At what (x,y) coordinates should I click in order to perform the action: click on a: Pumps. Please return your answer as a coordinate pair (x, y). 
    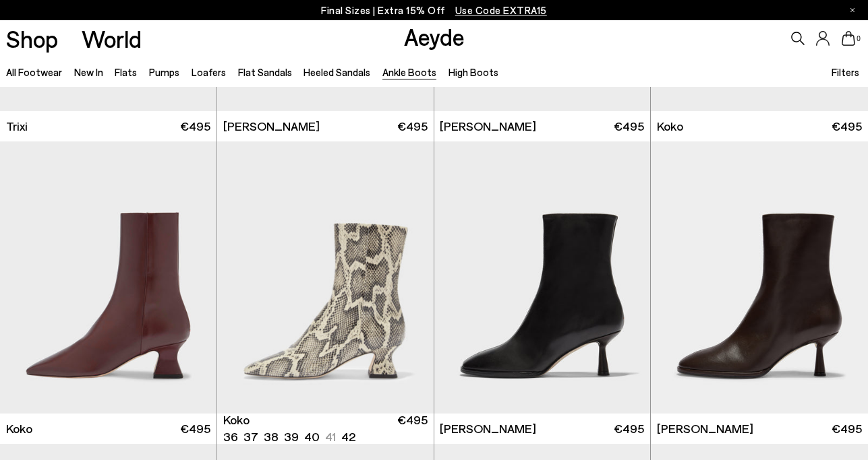
    Looking at the image, I should click on (164, 72).